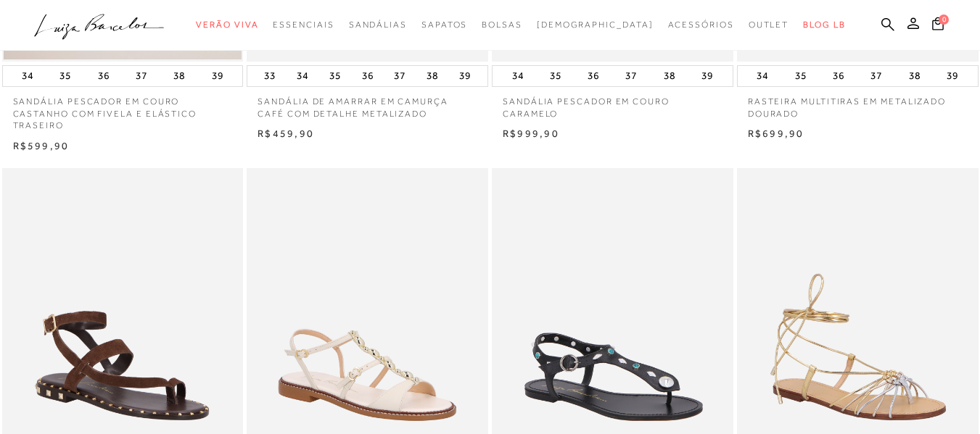 This screenshot has width=980, height=434. Describe the element at coordinates (42, 146) in the screenshot. I see `span: R$599,90` at that location.